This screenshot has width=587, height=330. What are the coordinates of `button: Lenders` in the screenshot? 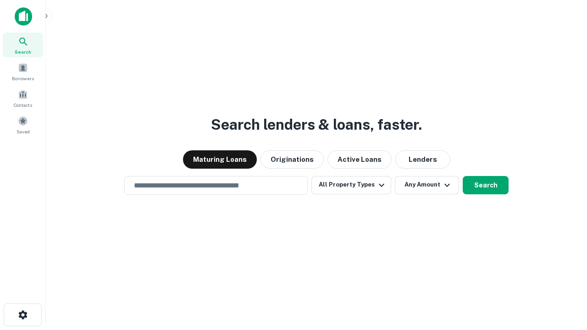 It's located at (423, 159).